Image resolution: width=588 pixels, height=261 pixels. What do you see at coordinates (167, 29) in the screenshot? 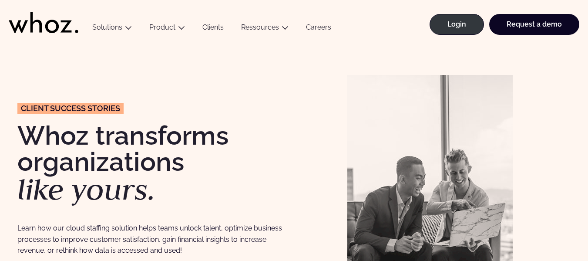
I see `button: Product` at bounding box center [167, 29].